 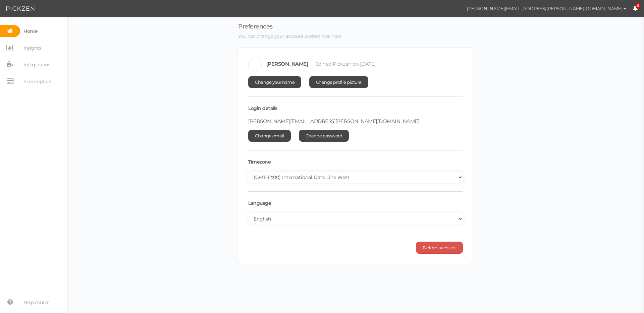 What do you see at coordinates (263, 108) in the screenshot?
I see `span: Login details` at bounding box center [263, 108].